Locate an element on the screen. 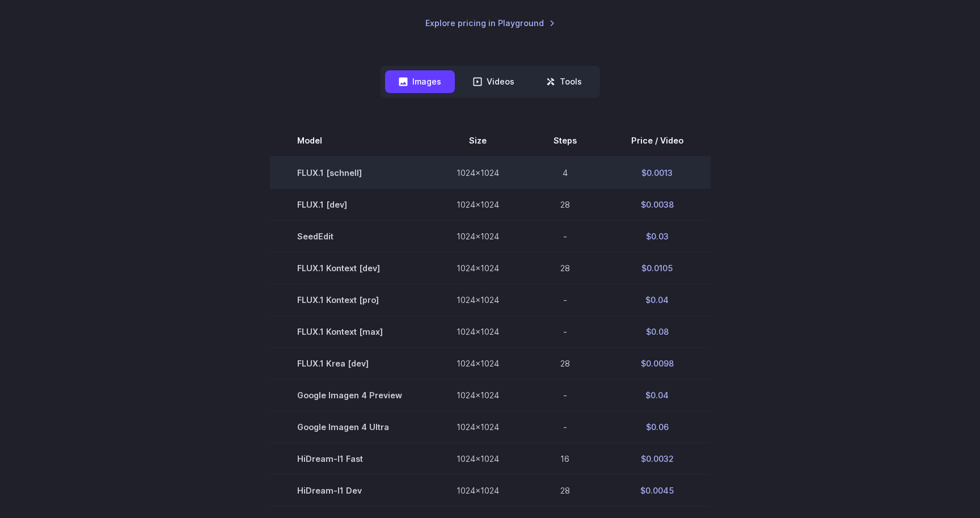  td: Google Imagen 4 Ultra is located at coordinates (349, 427).